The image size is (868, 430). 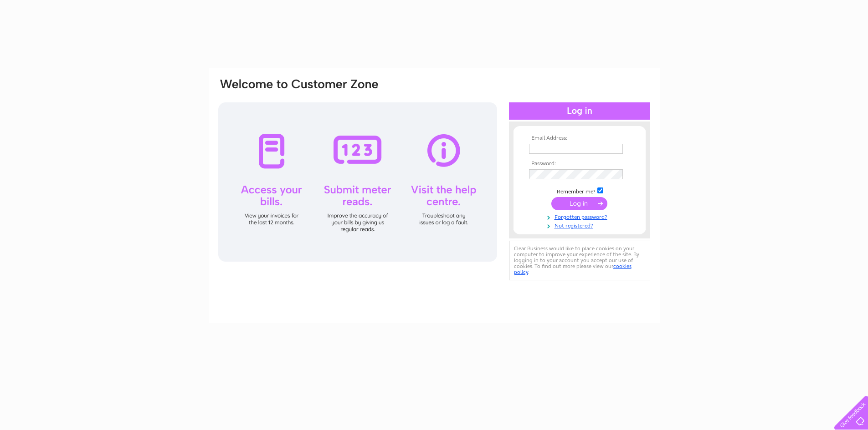 I want to click on td: Remember me?, so click(x=580, y=191).